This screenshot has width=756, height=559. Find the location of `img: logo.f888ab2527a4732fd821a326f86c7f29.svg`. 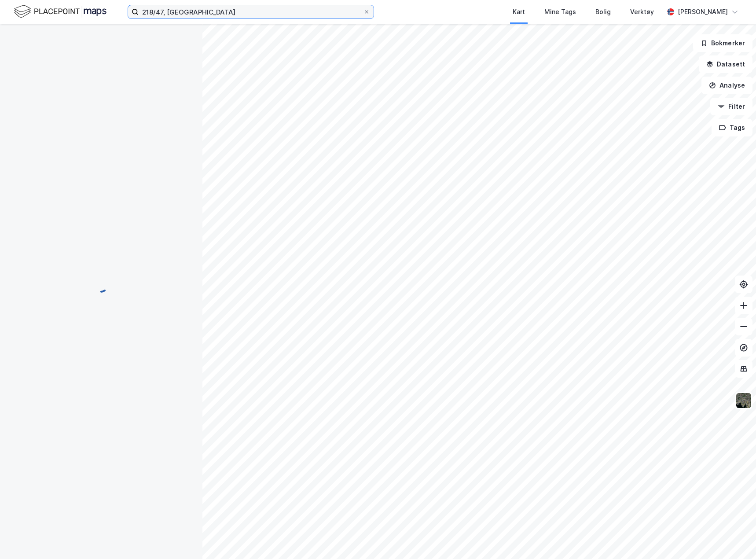

img: logo.f888ab2527a4732fd821a326f86c7f29.svg is located at coordinates (60, 11).